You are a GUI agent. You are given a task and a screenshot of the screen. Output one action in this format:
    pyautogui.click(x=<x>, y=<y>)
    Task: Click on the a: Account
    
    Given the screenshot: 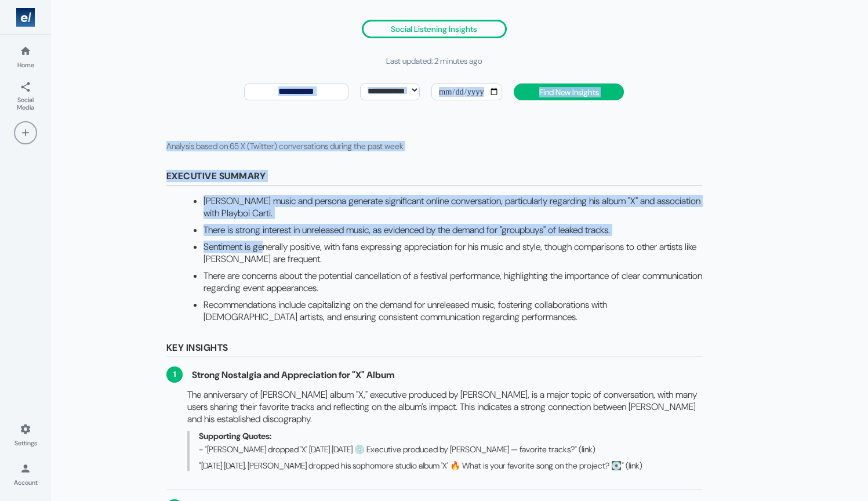 What is the action you would take?
    pyautogui.click(x=25, y=474)
    